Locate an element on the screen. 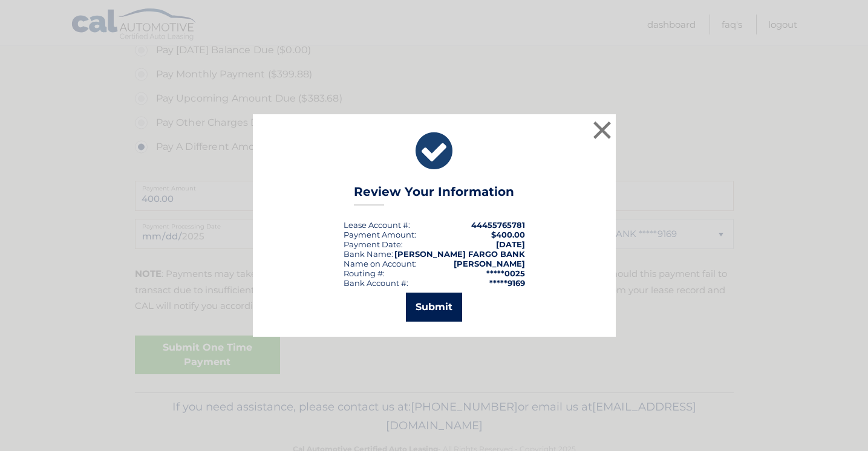 This screenshot has width=868, height=451. span: Payment Date is located at coordinates (372, 244).